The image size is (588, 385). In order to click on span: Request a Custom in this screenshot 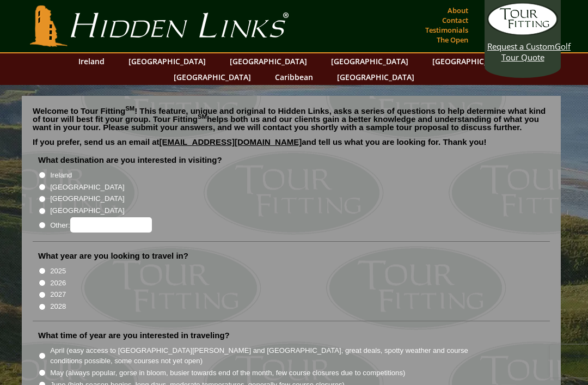, I will do `click(521, 46)`.